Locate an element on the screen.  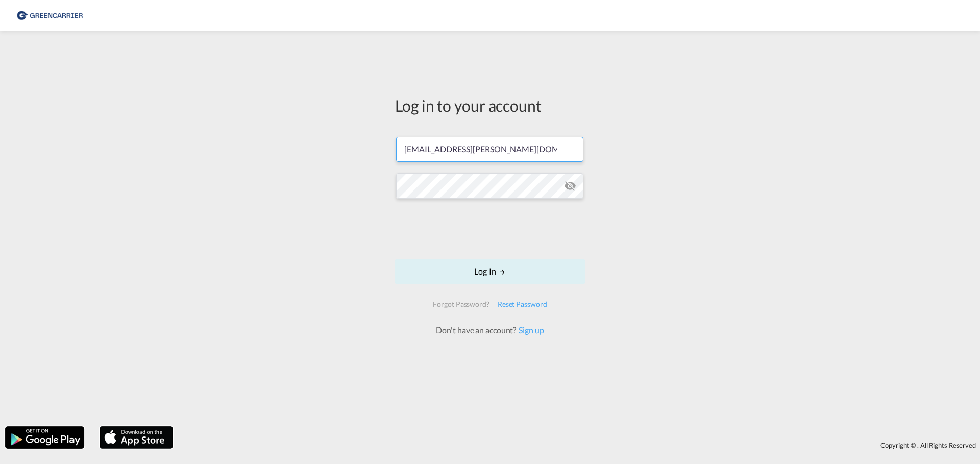
div: Forgot Password? is located at coordinates (461, 304).